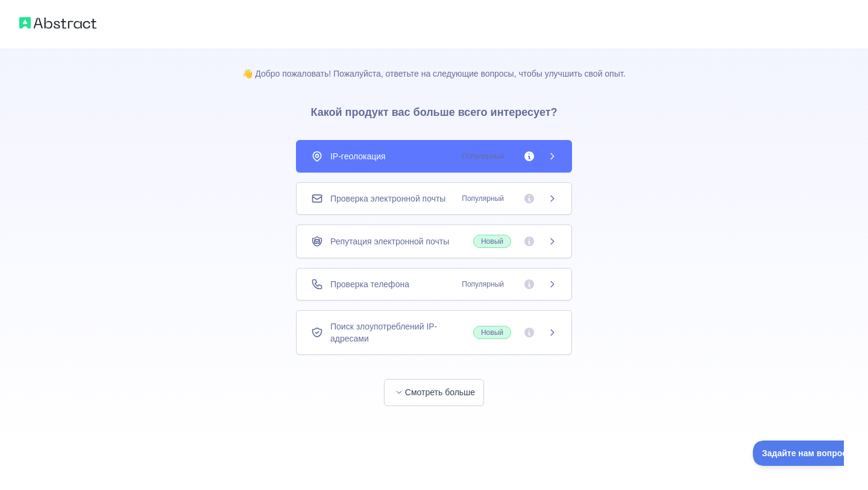 The height and width of the screenshot is (490, 868). I want to click on font: Проверка телефона, so click(369, 284).